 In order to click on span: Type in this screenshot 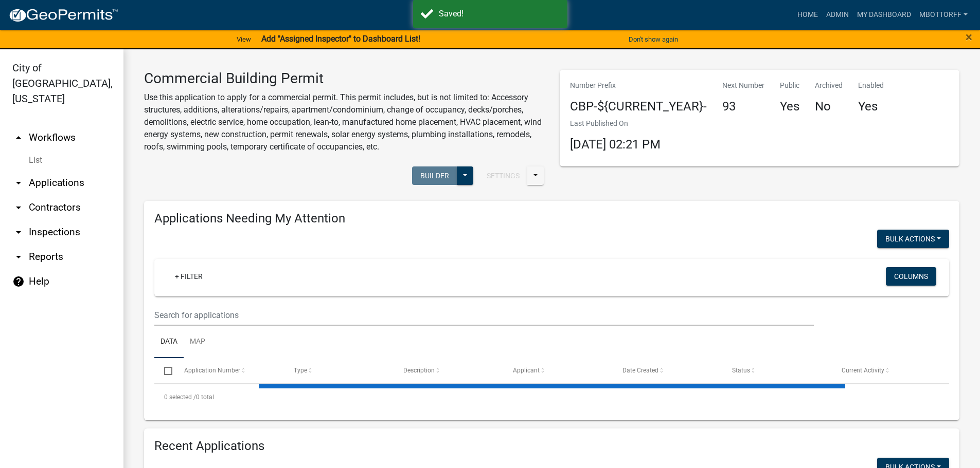, I will do `click(300, 371)`.